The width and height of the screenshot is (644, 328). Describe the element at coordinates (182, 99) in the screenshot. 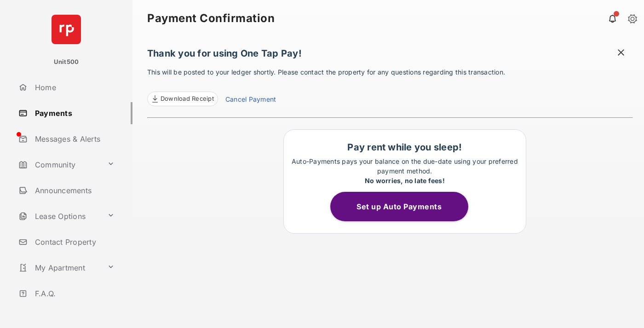

I see `a: Download Receipt` at that location.